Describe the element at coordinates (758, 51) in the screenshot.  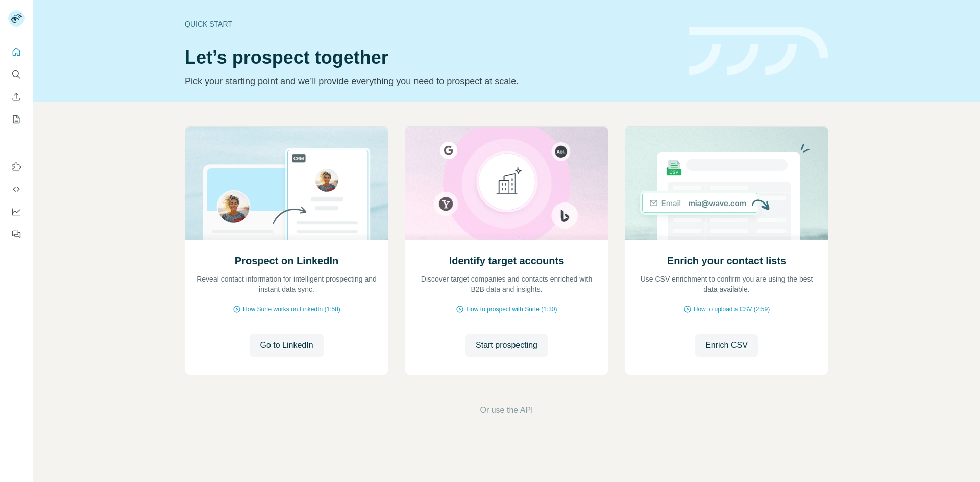
I see `img: banner` at that location.